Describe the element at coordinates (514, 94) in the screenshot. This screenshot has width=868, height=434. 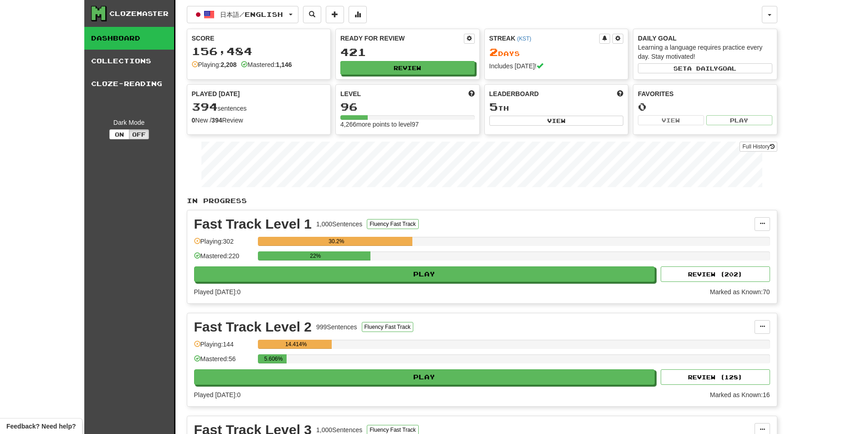
I see `span: Leaderboard` at that location.